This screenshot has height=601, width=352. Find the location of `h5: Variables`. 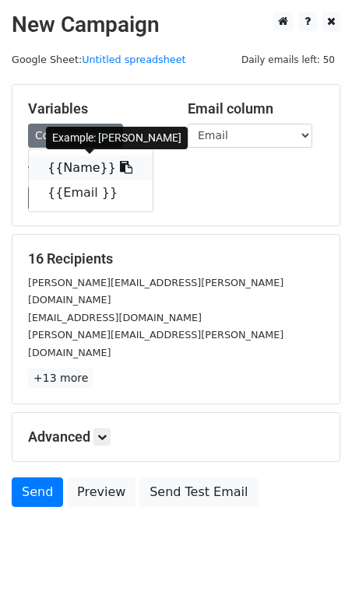

h5: Variables is located at coordinates (96, 109).